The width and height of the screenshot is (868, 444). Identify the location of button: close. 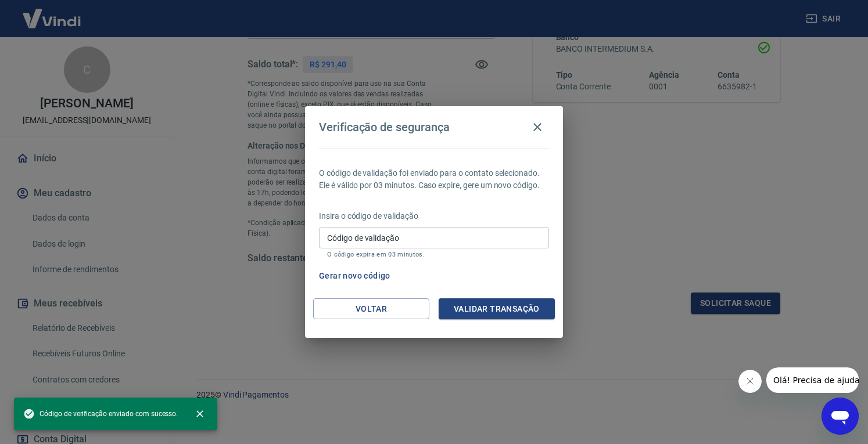
(200, 414).